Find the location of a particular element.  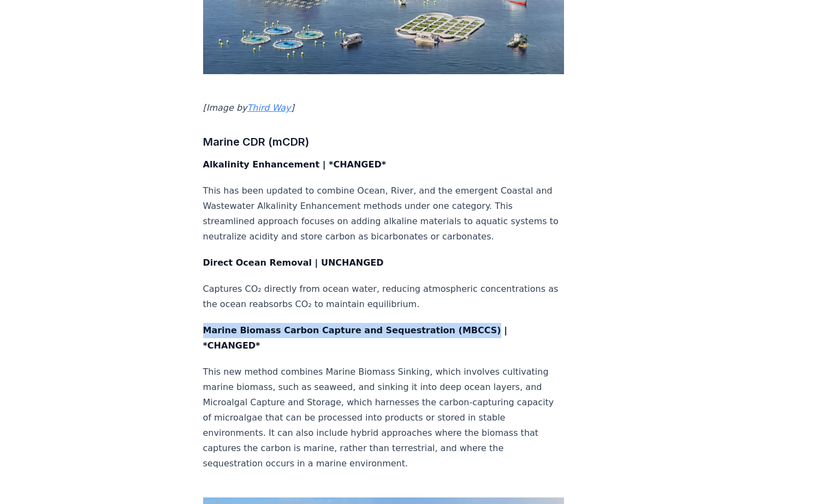

p: This new method combines Marine Biomass Sinking, which involves cultivating marine biomass, such ... is located at coordinates (384, 418).